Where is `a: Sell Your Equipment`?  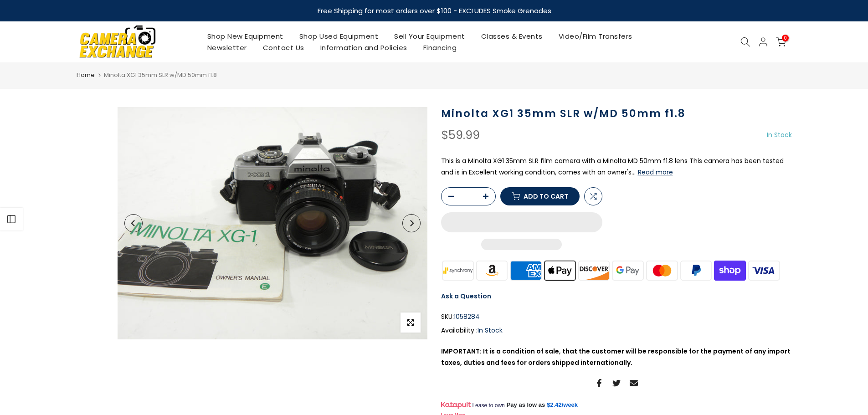 a: Sell Your Equipment is located at coordinates (429, 36).